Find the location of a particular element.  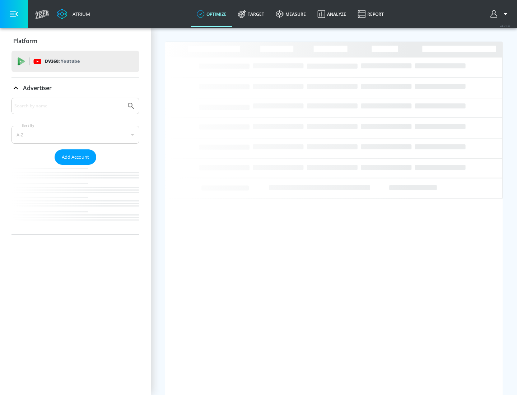

span: Add Account is located at coordinates (75, 157).